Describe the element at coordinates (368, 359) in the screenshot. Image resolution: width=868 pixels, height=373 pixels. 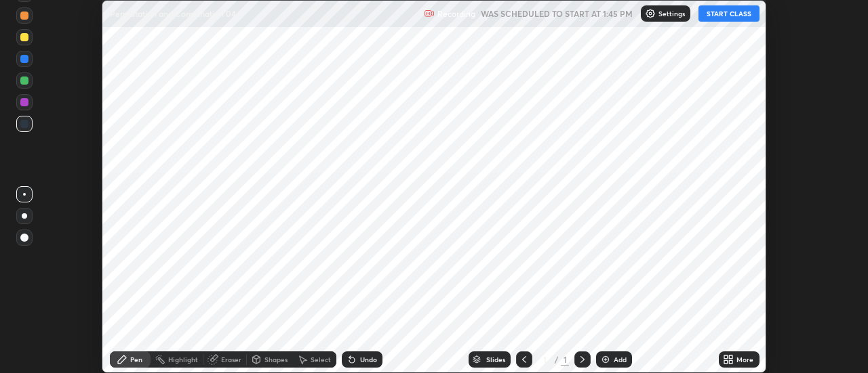
I see `div: Undo` at that location.